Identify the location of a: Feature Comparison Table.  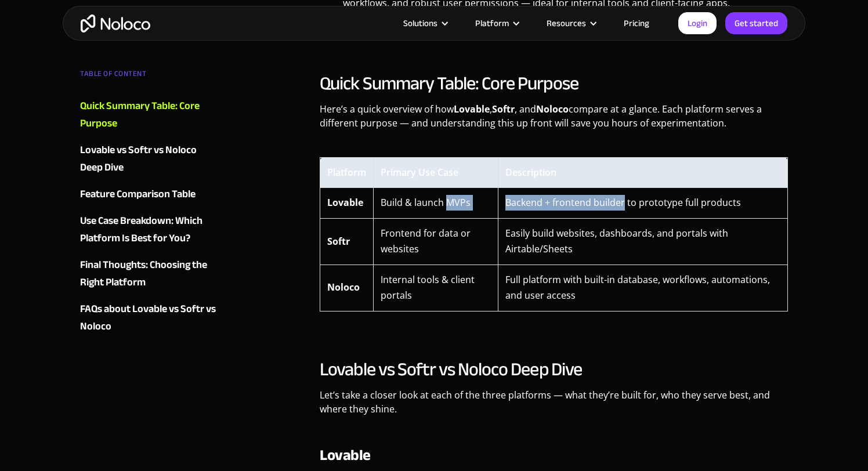
(150, 194).